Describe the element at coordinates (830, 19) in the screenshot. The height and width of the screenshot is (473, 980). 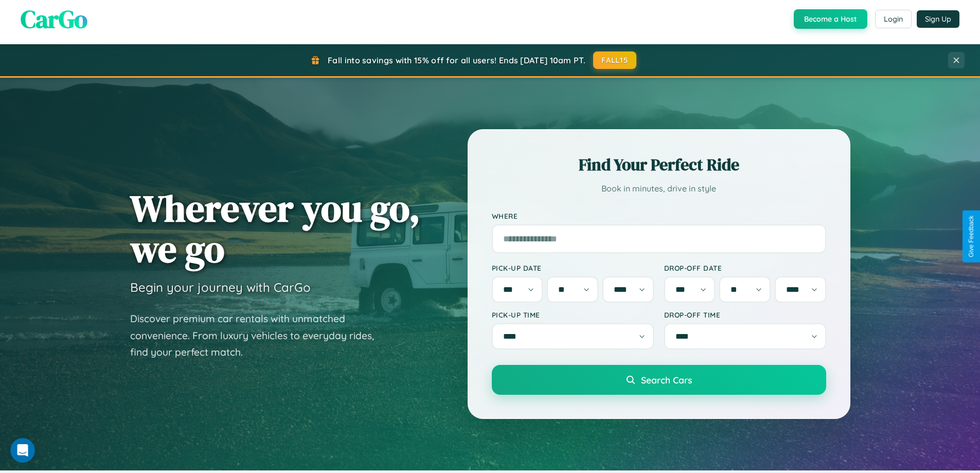
I see `button: Become a Host` at that location.